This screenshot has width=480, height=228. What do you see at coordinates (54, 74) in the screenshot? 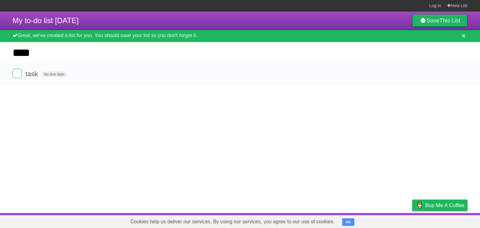
I see `span: No due date` at bounding box center [54, 74].